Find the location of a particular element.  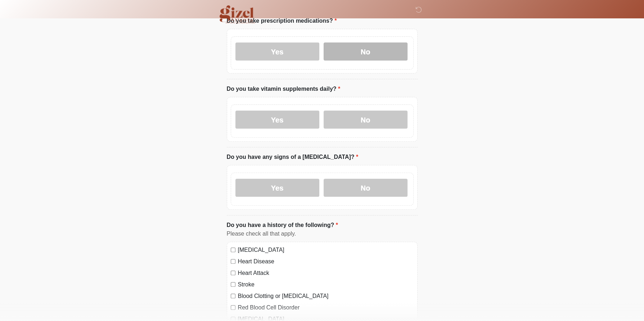

label: Heart Disease is located at coordinates (326, 261).